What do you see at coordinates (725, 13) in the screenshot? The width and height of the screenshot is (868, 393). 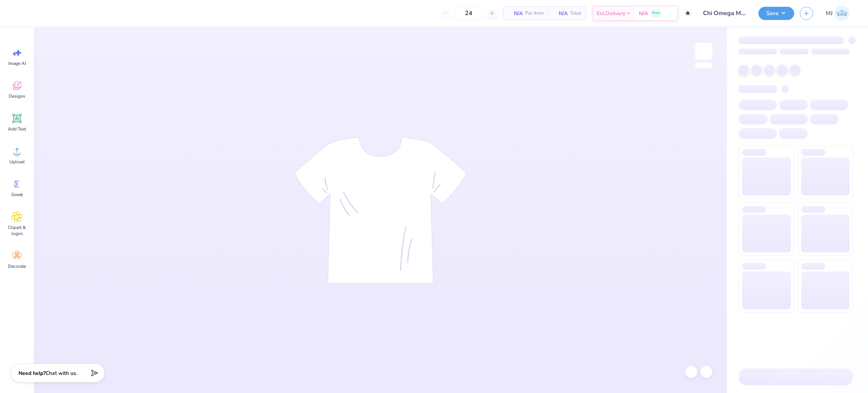 I see `input: Untitled Design` at bounding box center [725, 13].